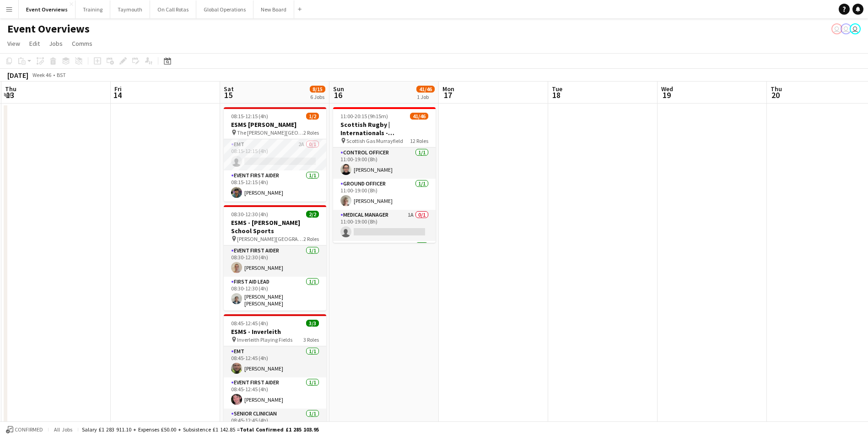 This screenshot has width=868, height=437. Describe the element at coordinates (274, 9) in the screenshot. I see `button: New Board` at that location.